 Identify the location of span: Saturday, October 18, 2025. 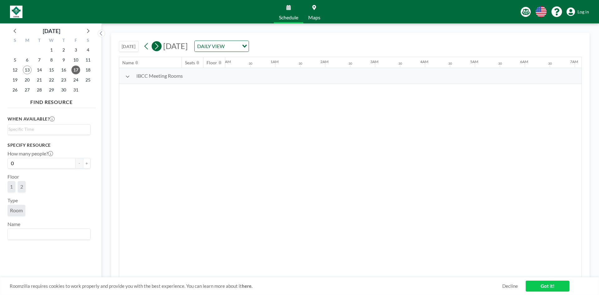
(88, 70).